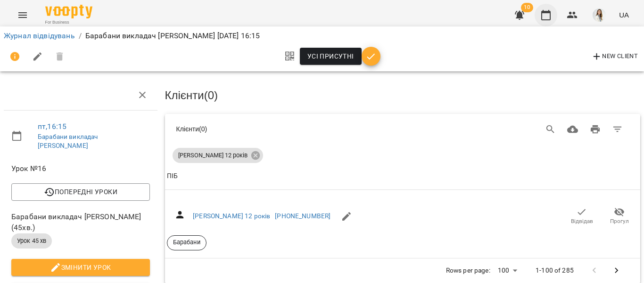  I want to click on div: 100, so click(507, 270).